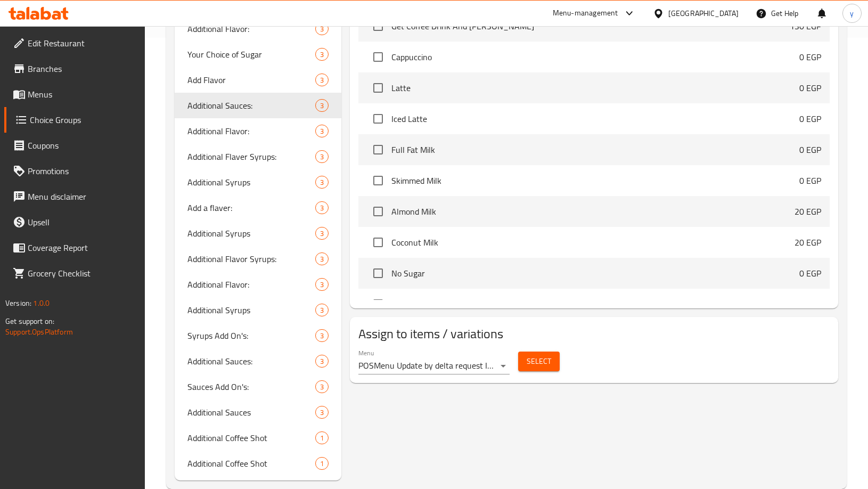 The width and height of the screenshot is (868, 489). What do you see at coordinates (82, 69) in the screenshot?
I see `span: Branches` at bounding box center [82, 69].